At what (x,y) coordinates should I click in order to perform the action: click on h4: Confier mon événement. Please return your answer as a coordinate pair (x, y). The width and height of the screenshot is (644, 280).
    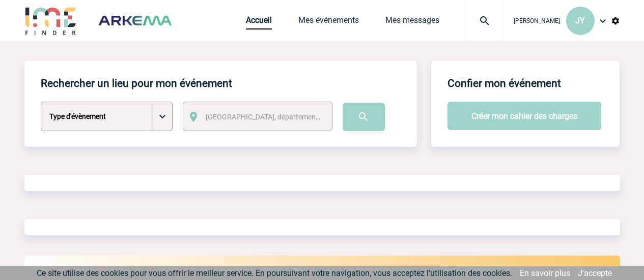
    Looking at the image, I should click on (504, 83).